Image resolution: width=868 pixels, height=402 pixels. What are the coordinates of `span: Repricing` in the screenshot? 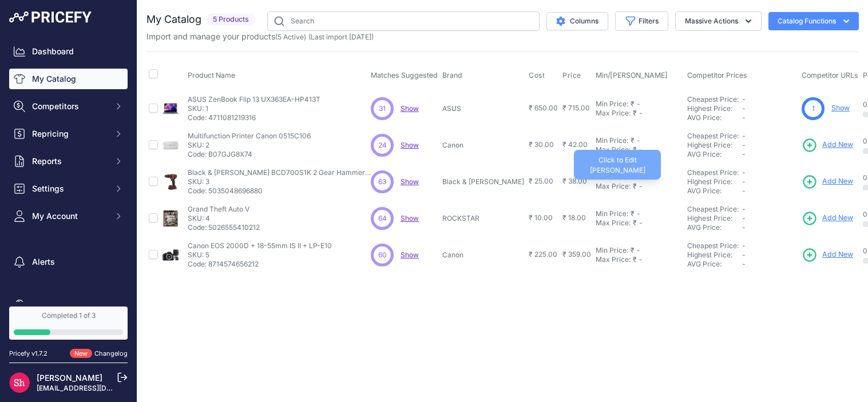 It's located at (69, 134).